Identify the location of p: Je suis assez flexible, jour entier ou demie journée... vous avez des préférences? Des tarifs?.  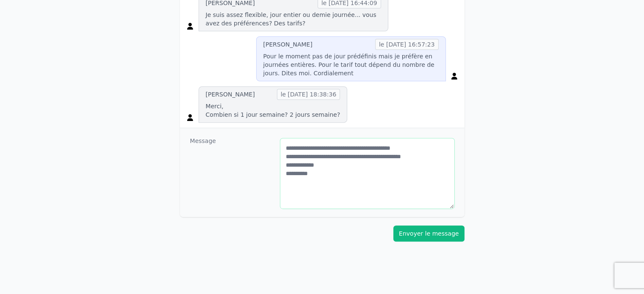
(293, 19).